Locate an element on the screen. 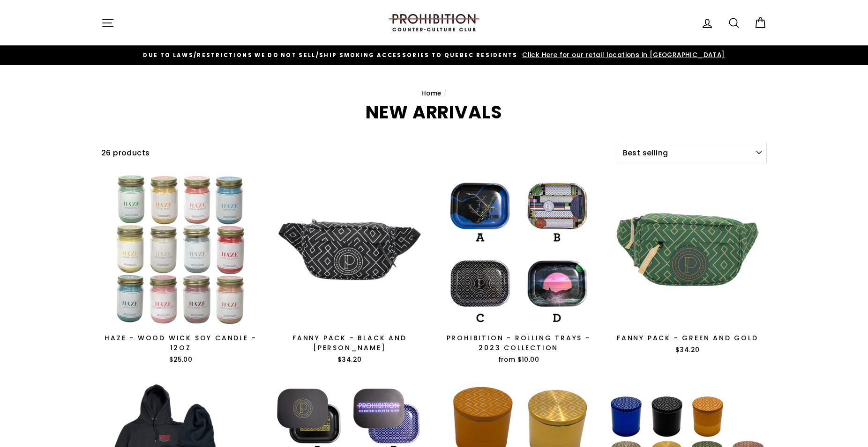 Image resolution: width=868 pixels, height=447 pixels. span: DUE TO LAWS/restrictions WE DO NOT SELL/SHIP SMOKING ACCESSORIES to qUEBEC RESIDENTS is located at coordinates (330, 55).